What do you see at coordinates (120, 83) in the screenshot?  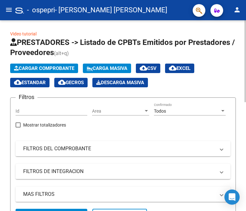 I see `app-download-masive: Descarga masiva de comprobantes (adjuntos)` at bounding box center [120, 83].